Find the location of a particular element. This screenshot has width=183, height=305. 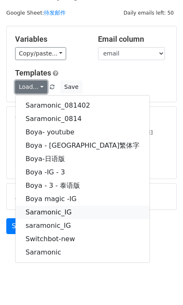

a: saramonic_IG is located at coordinates (82, 226).